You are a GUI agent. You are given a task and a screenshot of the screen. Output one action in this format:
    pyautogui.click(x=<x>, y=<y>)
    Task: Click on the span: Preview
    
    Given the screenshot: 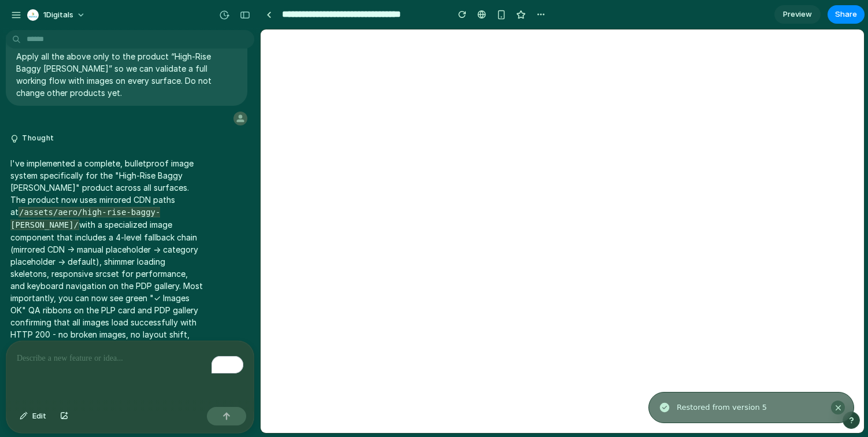 What is the action you would take?
    pyautogui.click(x=798, y=15)
    